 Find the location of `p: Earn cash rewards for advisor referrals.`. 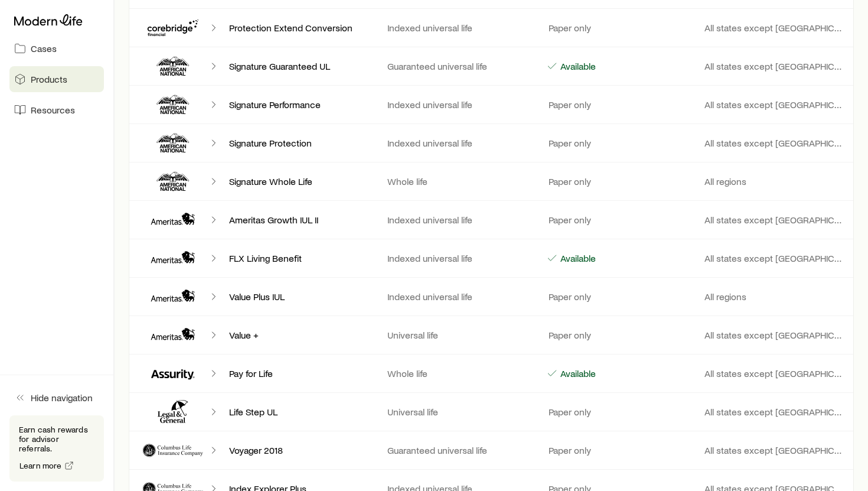

p: Earn cash rewards for advisor referrals. is located at coordinates (57, 439).